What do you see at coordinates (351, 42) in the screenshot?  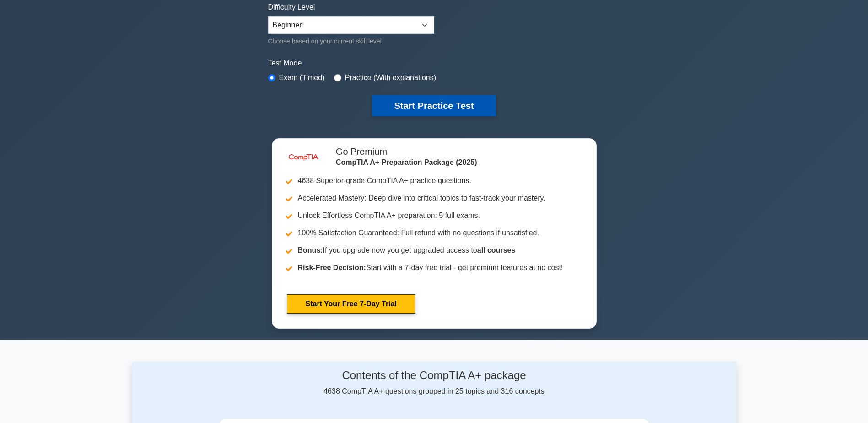 I see `div: Choose based on your current skill level` at bounding box center [351, 42].